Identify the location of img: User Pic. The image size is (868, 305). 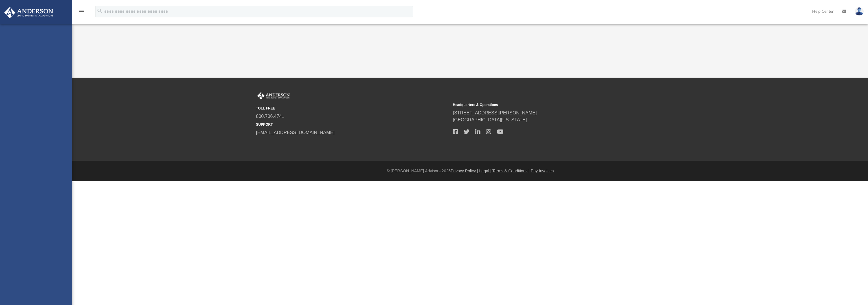
(859, 11).